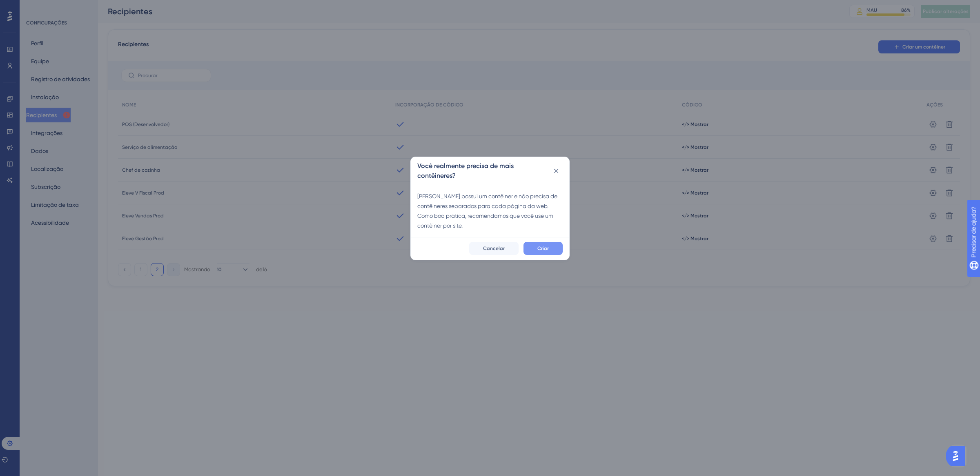 The image size is (980, 476). Describe the element at coordinates (493, 249) in the screenshot. I see `font: Cancelar` at that location.